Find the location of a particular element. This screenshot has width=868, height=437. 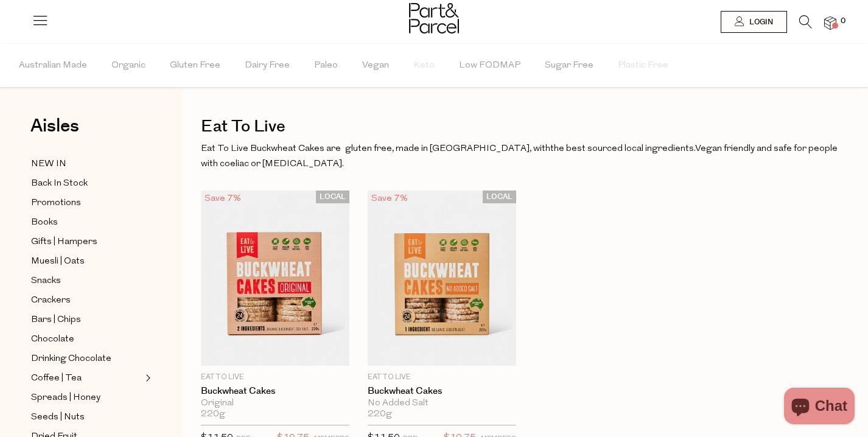

span: Spreads | Honey is located at coordinates (66, 398).